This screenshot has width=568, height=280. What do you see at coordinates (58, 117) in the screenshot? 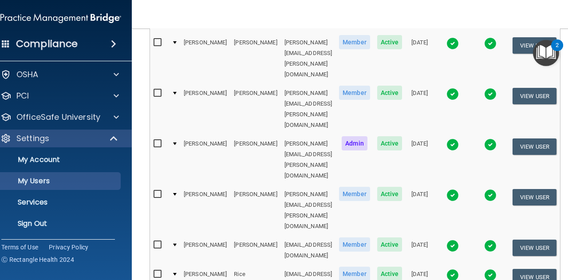
I see `p: OfficeSafe University` at bounding box center [58, 117].